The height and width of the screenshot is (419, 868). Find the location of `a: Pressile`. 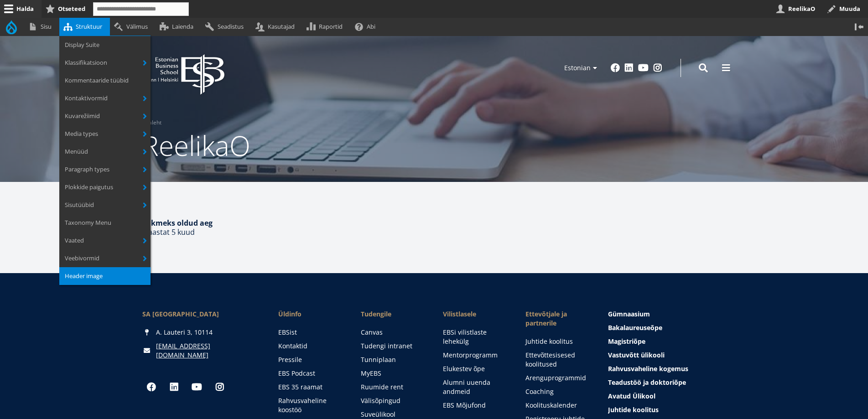

a: Pressile is located at coordinates (310, 360).